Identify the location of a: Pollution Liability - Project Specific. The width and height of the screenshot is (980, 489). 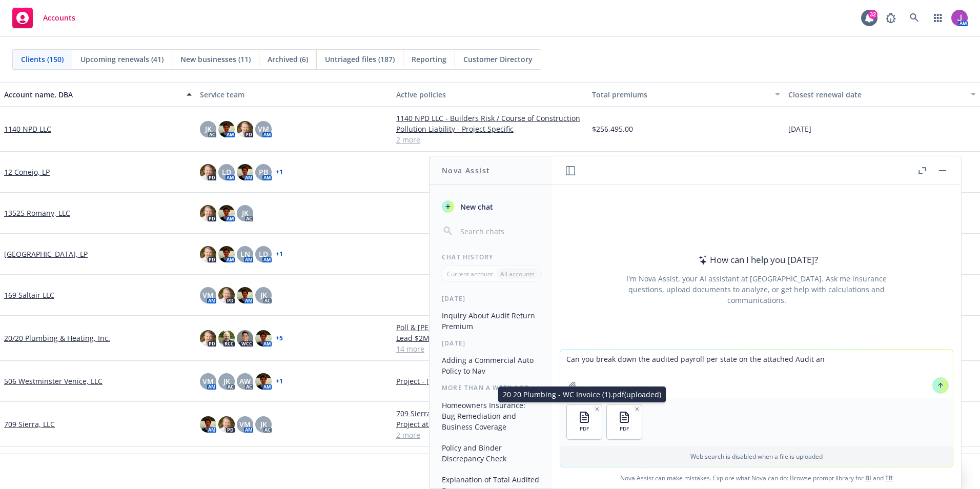
(490, 129).